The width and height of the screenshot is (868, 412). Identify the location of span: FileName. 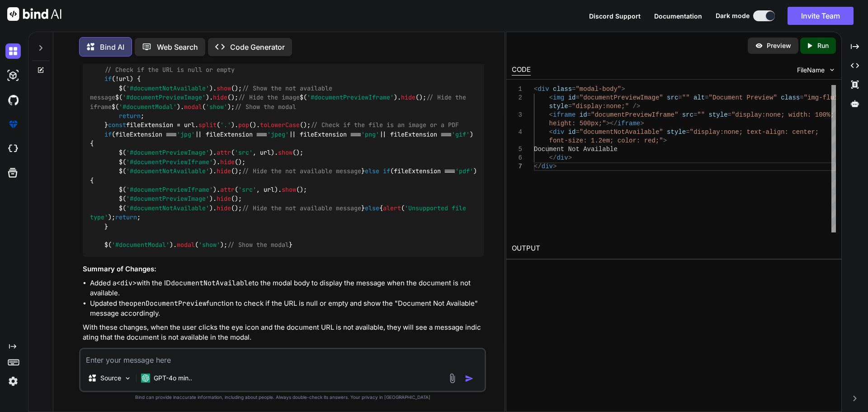
(810, 70).